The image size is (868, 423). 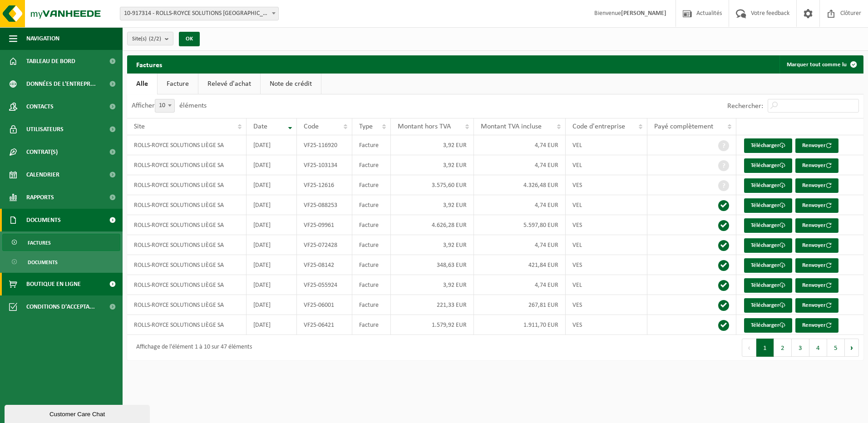 What do you see at coordinates (432, 325) in the screenshot?
I see `td: 1.579,92 EUR` at bounding box center [432, 325].